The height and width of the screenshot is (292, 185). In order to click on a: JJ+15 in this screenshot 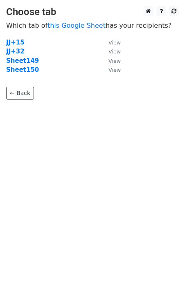, I will do `click(15, 42)`.